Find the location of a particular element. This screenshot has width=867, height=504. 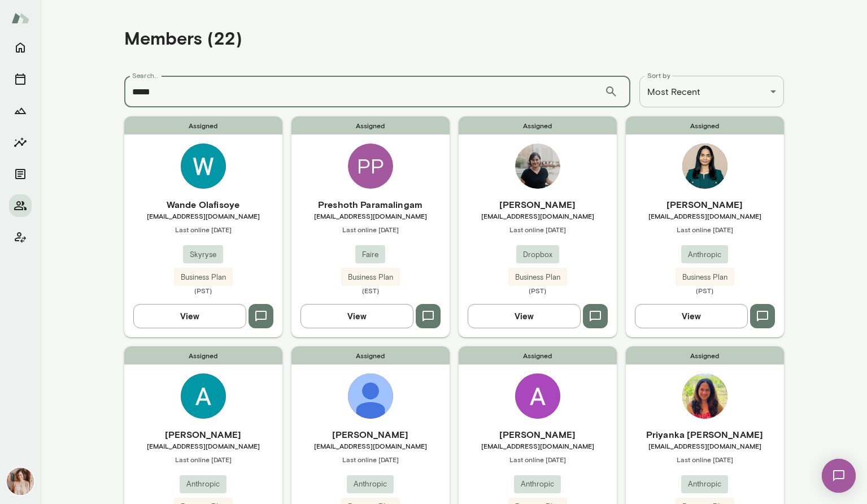

span: Dropbox is located at coordinates (537, 255).